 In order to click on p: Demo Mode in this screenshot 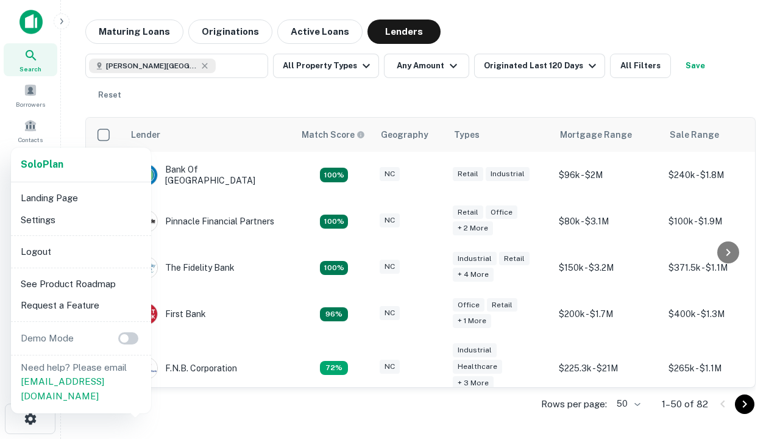, I will do `click(47, 338)`.